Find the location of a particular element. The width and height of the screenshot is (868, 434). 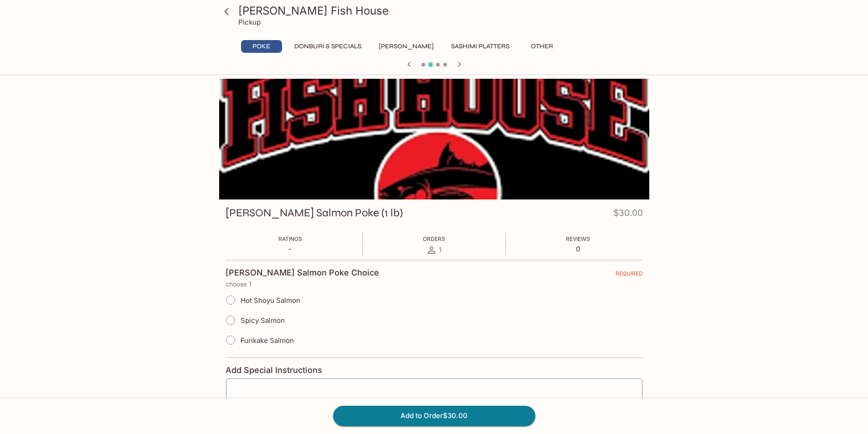

span: REQUIRED is located at coordinates (629, 275).